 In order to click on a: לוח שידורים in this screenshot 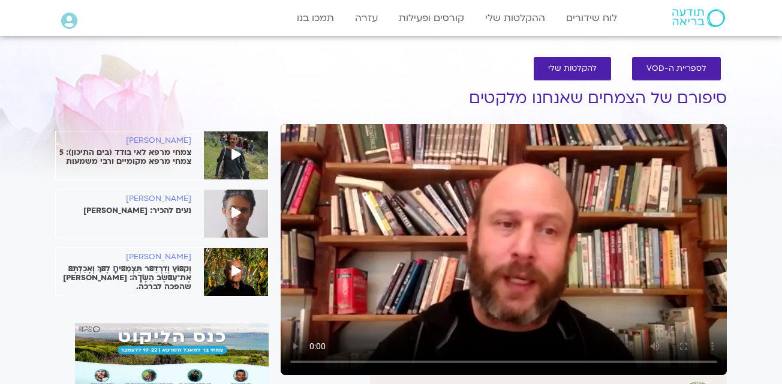, I will do `click(591, 18)`.